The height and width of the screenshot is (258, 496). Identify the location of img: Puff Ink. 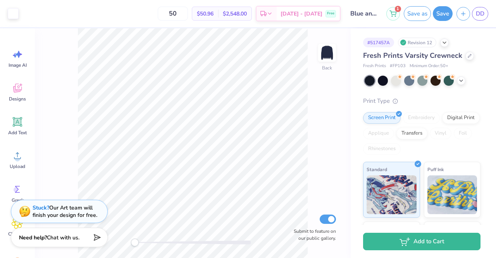
(452, 195).